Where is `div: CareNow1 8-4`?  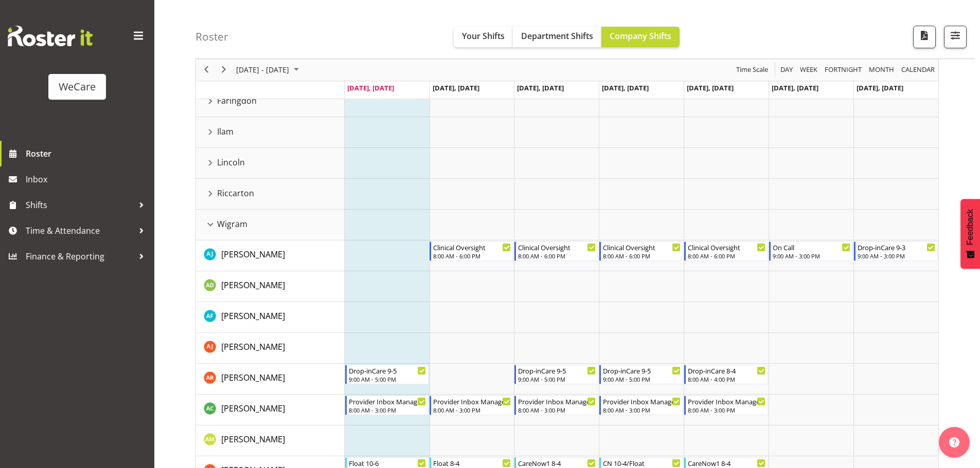 div: CareNow1 8-4 is located at coordinates (726, 463).